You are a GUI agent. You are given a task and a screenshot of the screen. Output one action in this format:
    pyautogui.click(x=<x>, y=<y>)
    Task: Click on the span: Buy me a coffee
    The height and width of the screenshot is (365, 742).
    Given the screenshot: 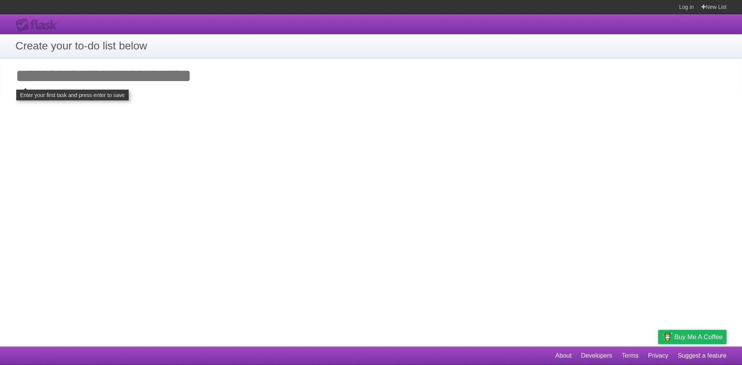 What is the action you would take?
    pyautogui.click(x=699, y=337)
    